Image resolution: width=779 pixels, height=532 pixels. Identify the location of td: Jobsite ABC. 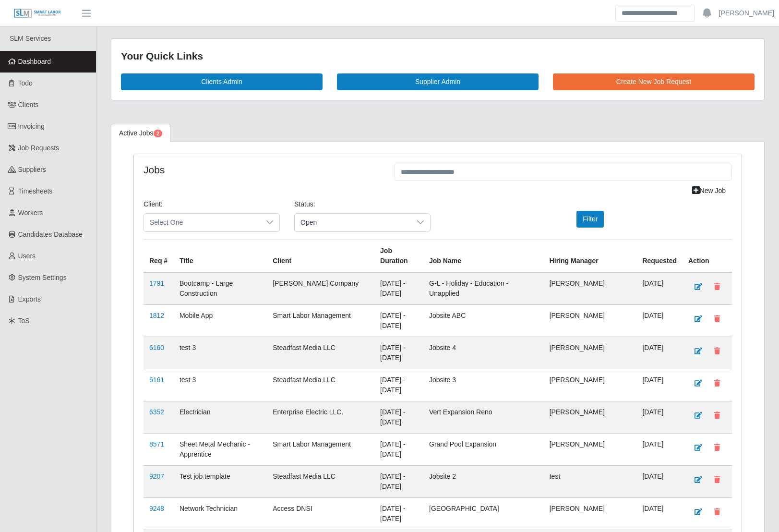
(483, 320).